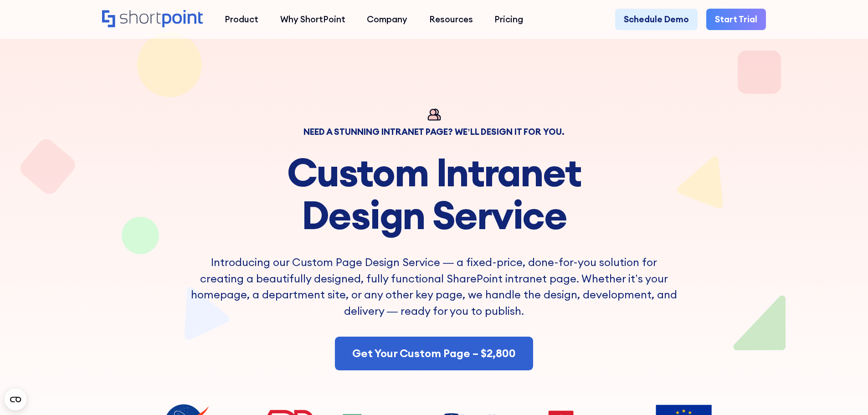 The image size is (868, 415). Describe the element at coordinates (736, 19) in the screenshot. I see `a: Start Trial` at that location.